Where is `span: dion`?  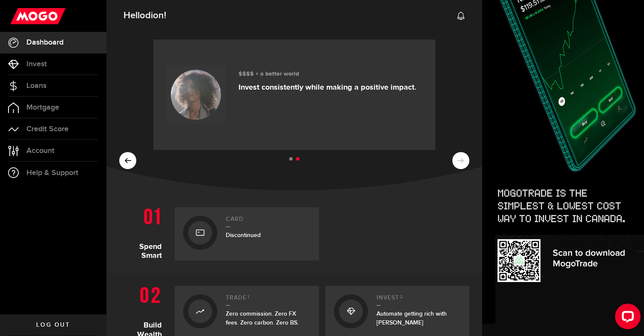 span: dion is located at coordinates (155, 16).